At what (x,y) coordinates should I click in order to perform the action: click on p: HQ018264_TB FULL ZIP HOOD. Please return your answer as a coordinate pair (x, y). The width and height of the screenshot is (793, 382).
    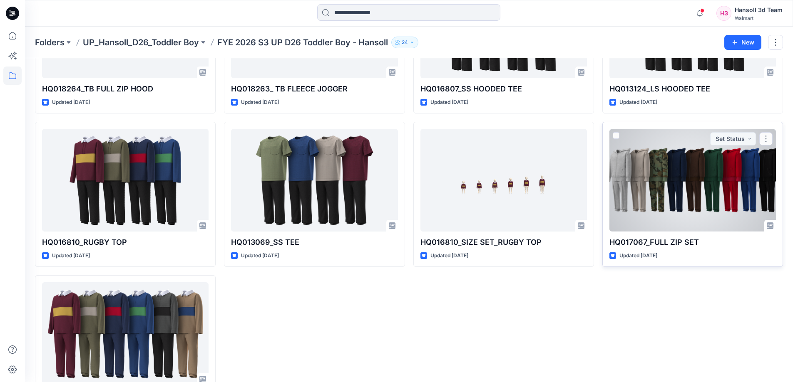
    Looking at the image, I should click on (125, 89).